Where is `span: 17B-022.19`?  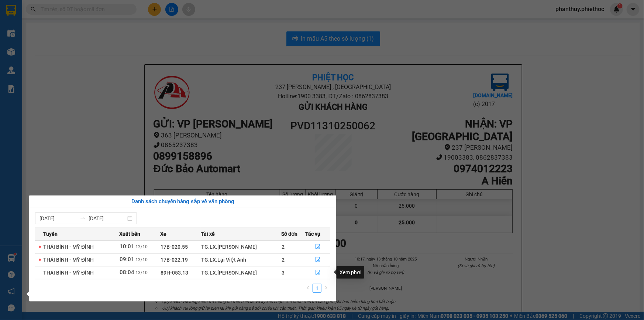
span: 17B-022.19 is located at coordinates (174, 260).